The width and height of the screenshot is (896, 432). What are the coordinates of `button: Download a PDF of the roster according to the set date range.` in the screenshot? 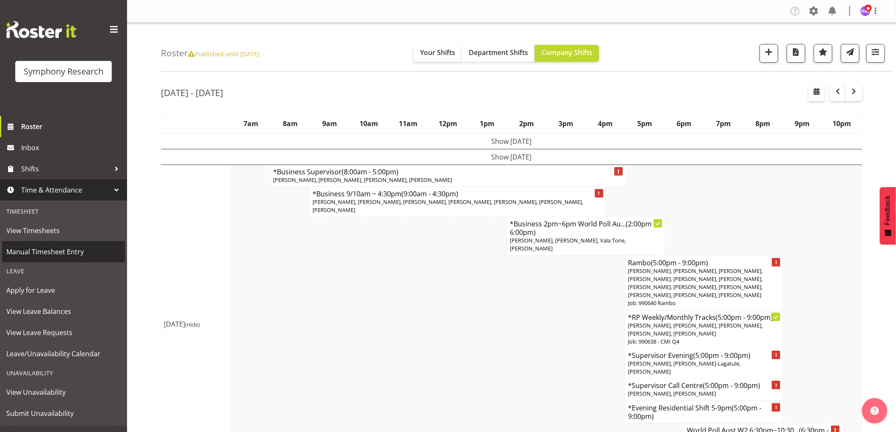 It's located at (796, 53).